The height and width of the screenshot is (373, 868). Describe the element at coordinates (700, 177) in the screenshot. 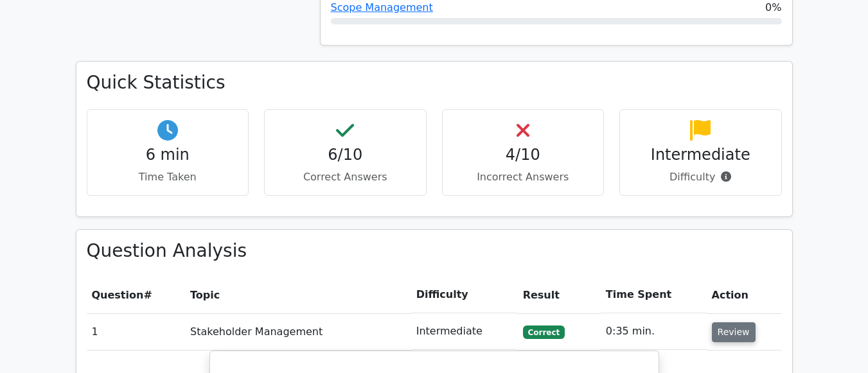

I see `p: Difficulty` at that location.